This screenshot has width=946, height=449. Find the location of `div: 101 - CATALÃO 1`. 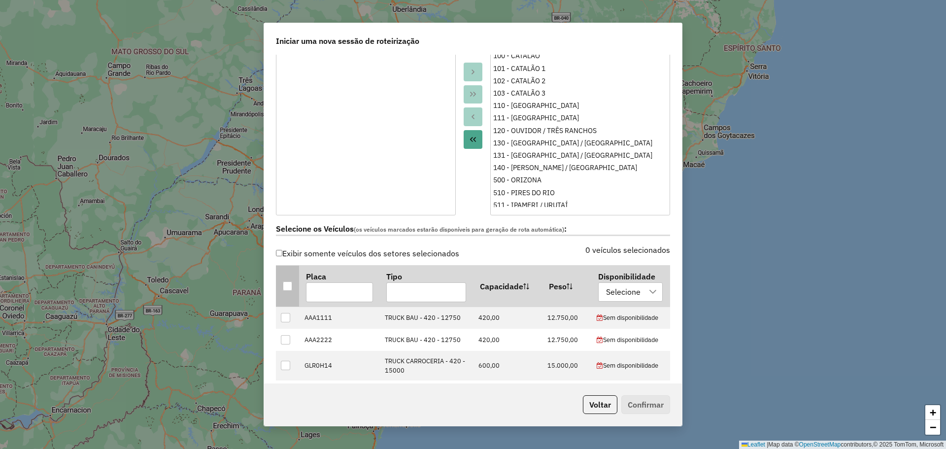

div: 101 - CATALÃO 1 is located at coordinates (580, 68).